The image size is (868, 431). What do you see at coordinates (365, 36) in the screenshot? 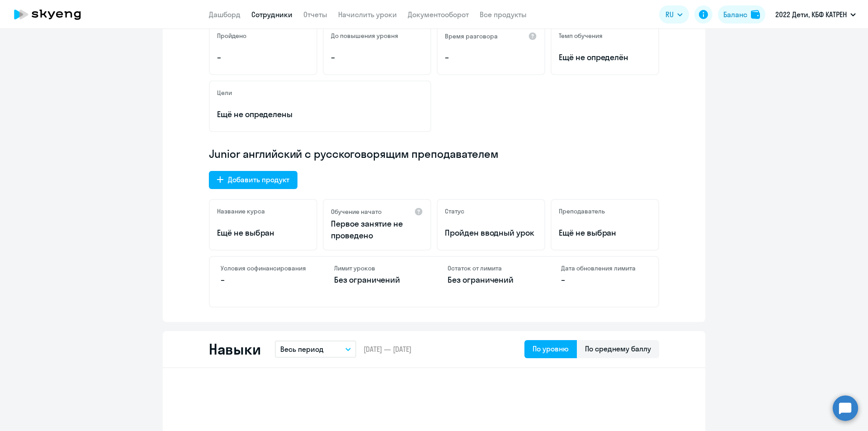
I see `h5: До повышения уровня` at bounding box center [365, 36].